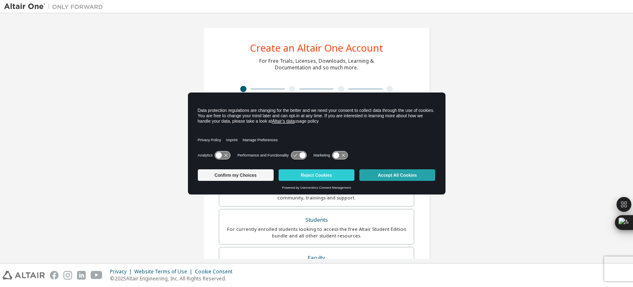  What do you see at coordinates (216, 271) in the screenshot?
I see `div: Cookie Consent` at bounding box center [216, 271].